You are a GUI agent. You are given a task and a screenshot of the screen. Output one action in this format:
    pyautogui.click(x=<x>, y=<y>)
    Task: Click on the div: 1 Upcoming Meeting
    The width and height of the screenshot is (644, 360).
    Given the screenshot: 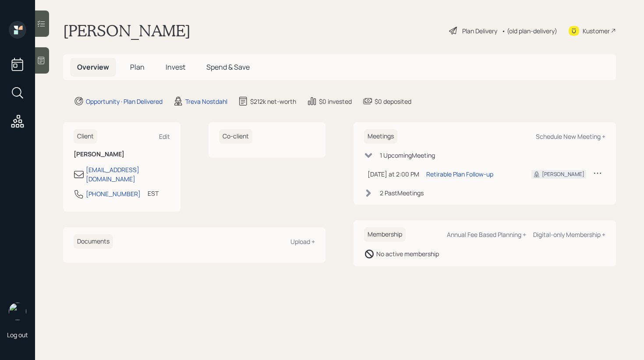 What is the action you would take?
    pyautogui.click(x=408, y=155)
    